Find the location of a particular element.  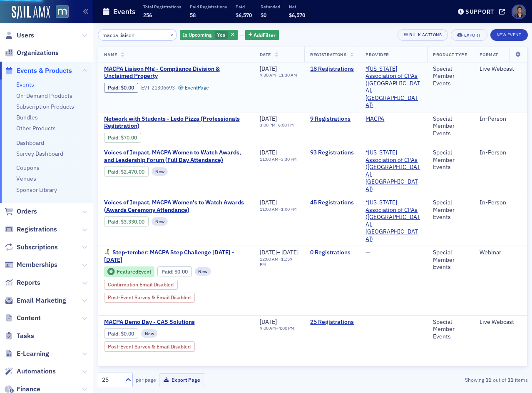

a: 93 Registrations is located at coordinates (332, 153).